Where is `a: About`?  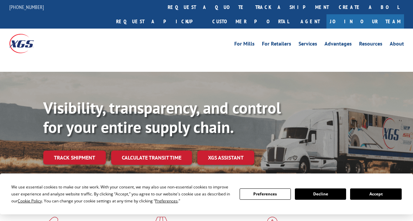
a: About is located at coordinates (396, 45).